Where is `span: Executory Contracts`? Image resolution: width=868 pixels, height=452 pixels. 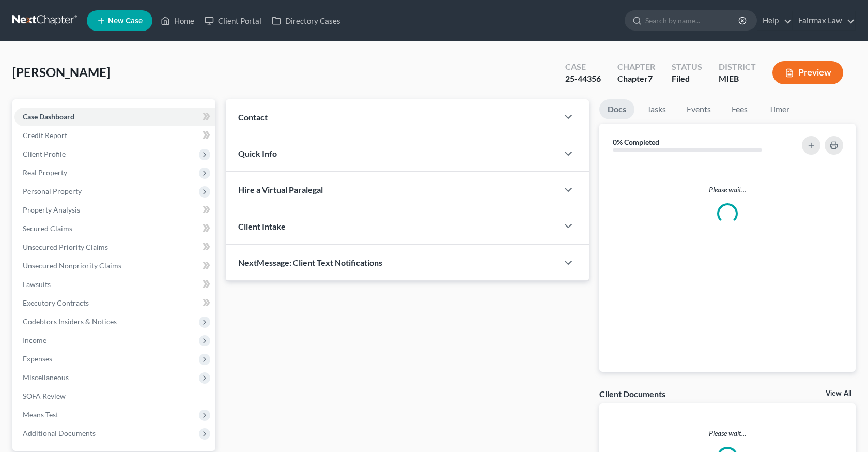 span: Executory Contracts is located at coordinates (56, 303).